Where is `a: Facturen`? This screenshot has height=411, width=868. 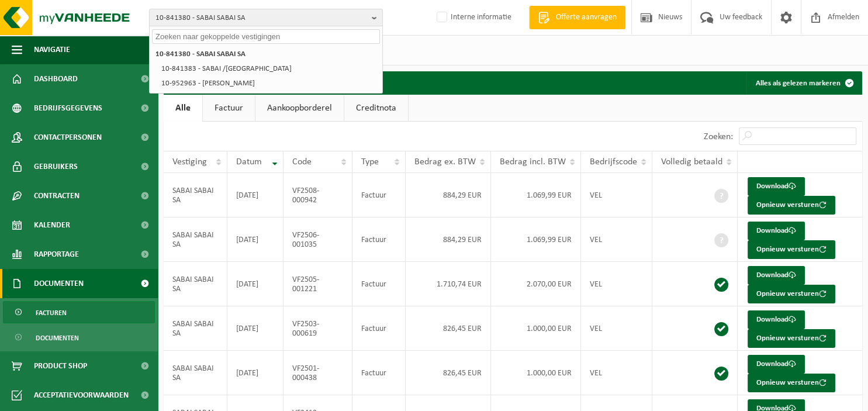
a: Facturen is located at coordinates (79, 312).